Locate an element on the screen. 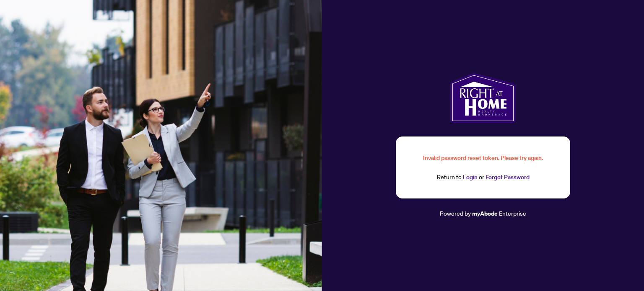 This screenshot has height=291, width=644. img: ma-logo is located at coordinates (483, 98).